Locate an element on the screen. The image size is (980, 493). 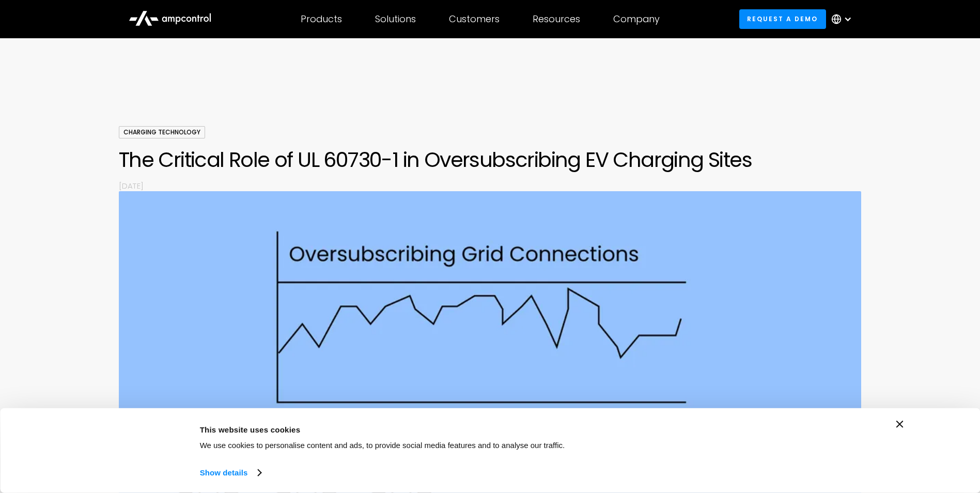
div: This website uses cookies is located at coordinates (453, 429).